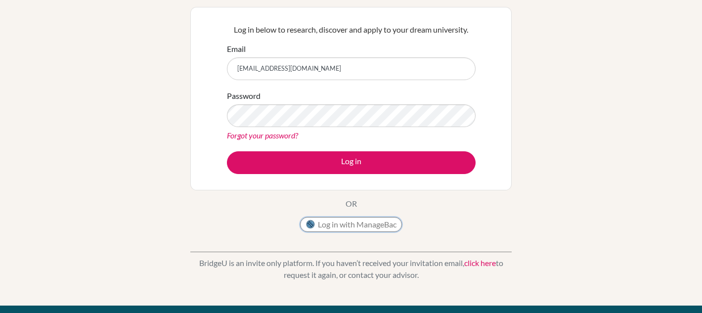 The height and width of the screenshot is (313, 702). Describe the element at coordinates (480, 263) in the screenshot. I see `a: click here` at that location.